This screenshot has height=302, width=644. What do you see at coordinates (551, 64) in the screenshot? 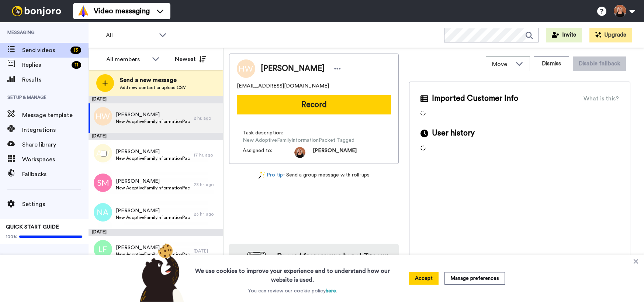
I see `button: Dismiss` at bounding box center [551, 64].